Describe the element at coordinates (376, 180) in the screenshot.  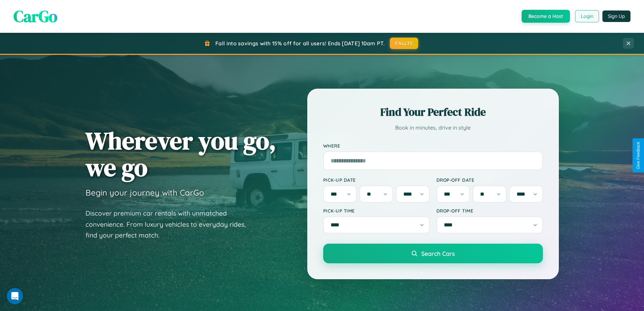
I see `label: Pick-up Date` at that location.